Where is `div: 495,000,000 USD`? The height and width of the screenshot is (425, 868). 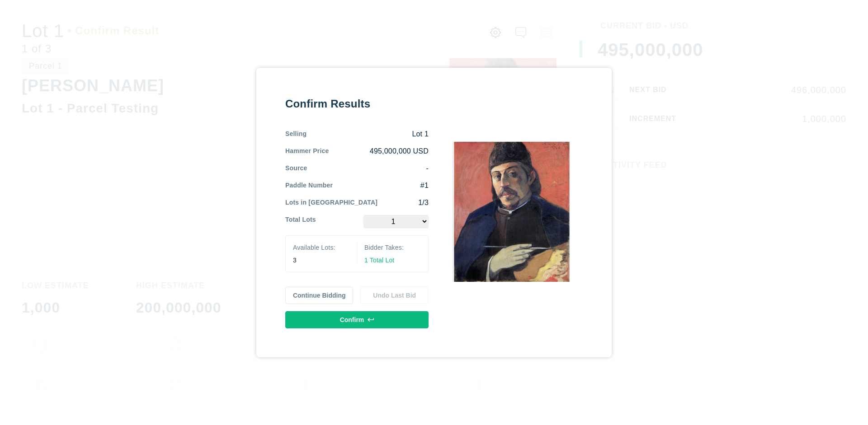 div: 495,000,000 USD is located at coordinates (378, 151).